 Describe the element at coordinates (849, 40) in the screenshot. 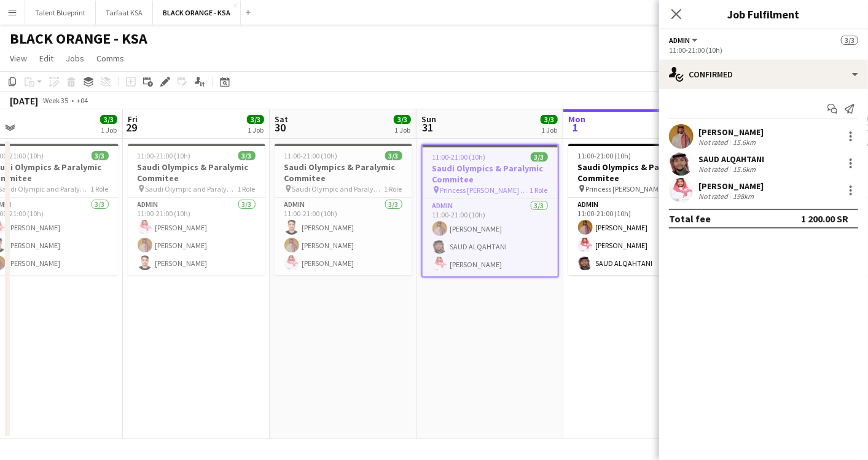

I see `span: 3/3` at that location.